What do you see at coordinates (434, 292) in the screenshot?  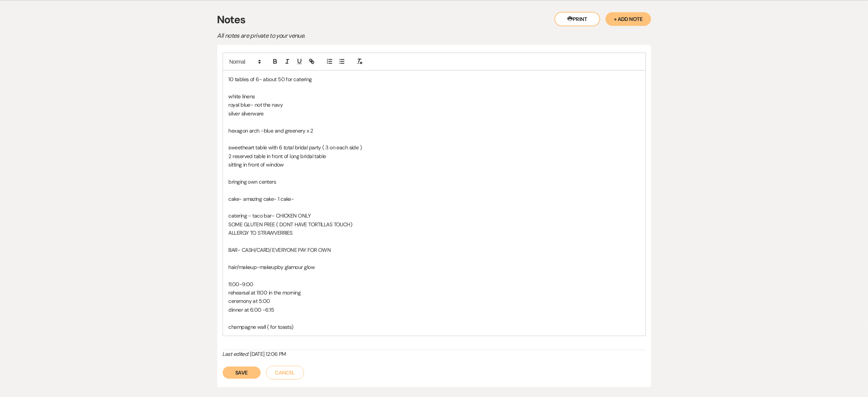 I see `p: rehearsal at 11:00 in the morning` at bounding box center [434, 292].